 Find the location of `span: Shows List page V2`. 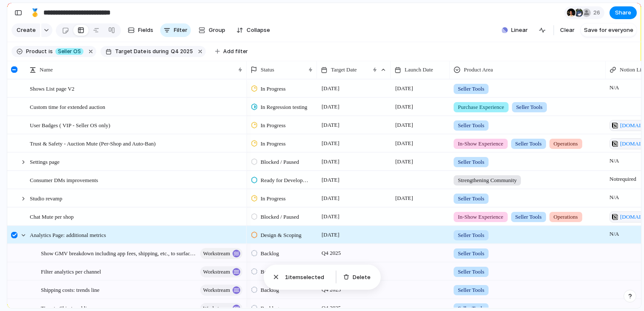

span: Shows List page V2 is located at coordinates (52, 88).